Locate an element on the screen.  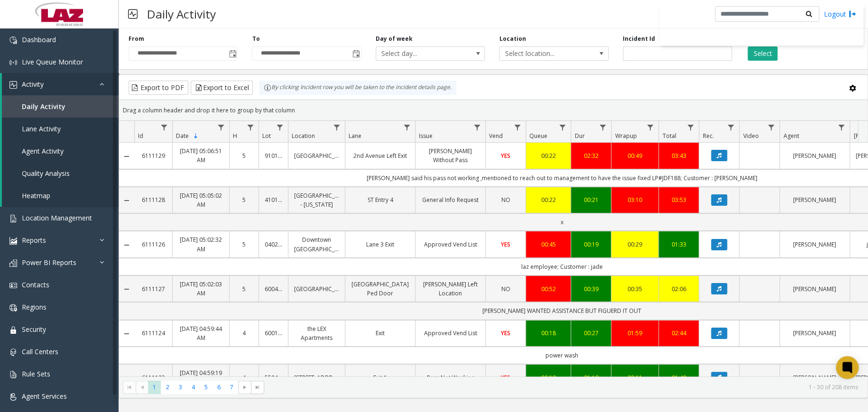
a: 600168 is located at coordinates (273, 333).